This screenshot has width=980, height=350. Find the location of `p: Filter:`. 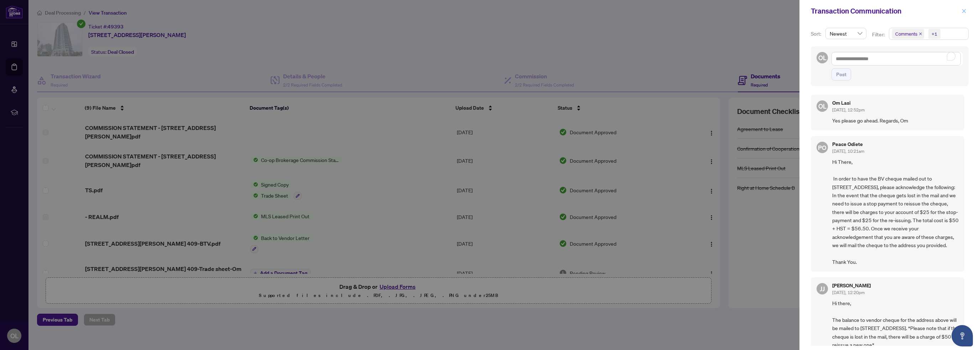

p: Filter: is located at coordinates (879, 35).